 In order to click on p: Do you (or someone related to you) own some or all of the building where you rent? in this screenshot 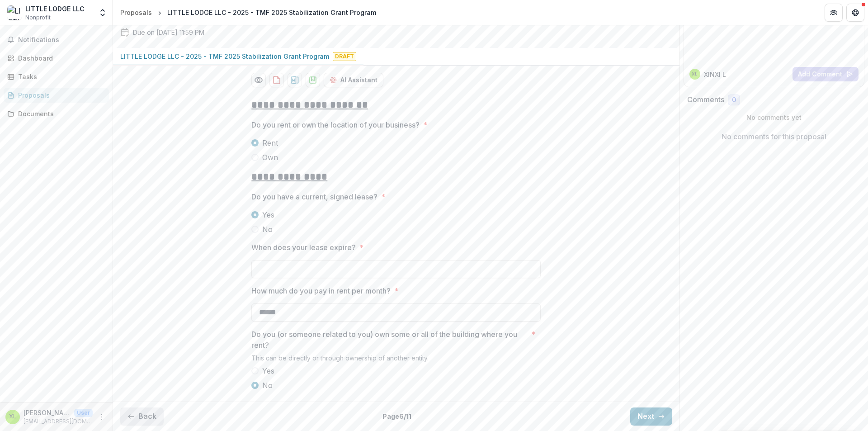, I will do `click(389, 339)`.